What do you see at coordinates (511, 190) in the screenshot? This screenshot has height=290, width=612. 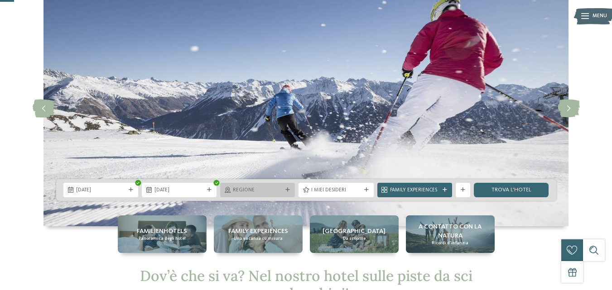 I see `a: trova l’hotel` at bounding box center [511, 190].